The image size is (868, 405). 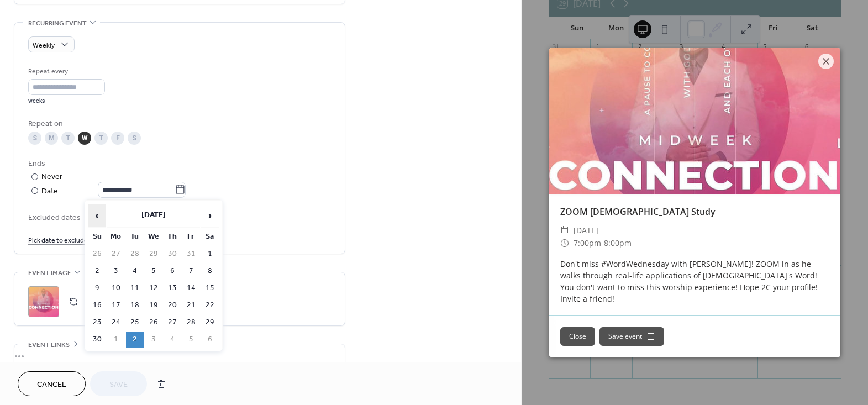 What do you see at coordinates (178, 163) in the screenshot?
I see `div: Ends` at bounding box center [178, 163].